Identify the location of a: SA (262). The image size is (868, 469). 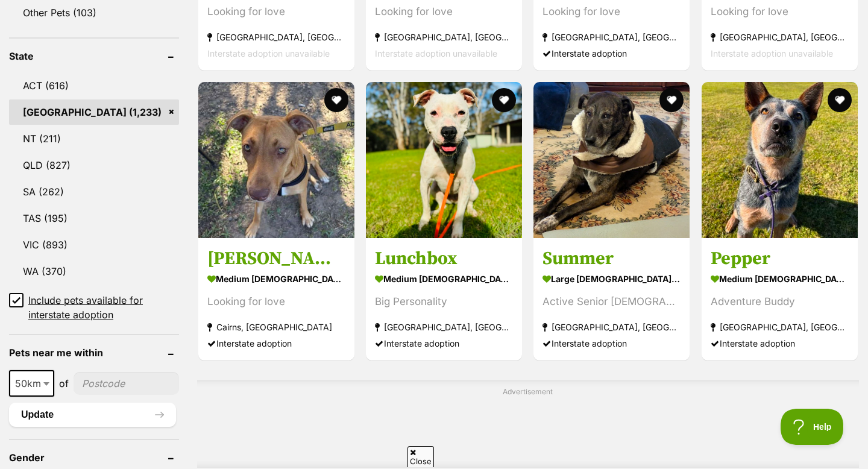
(94, 192).